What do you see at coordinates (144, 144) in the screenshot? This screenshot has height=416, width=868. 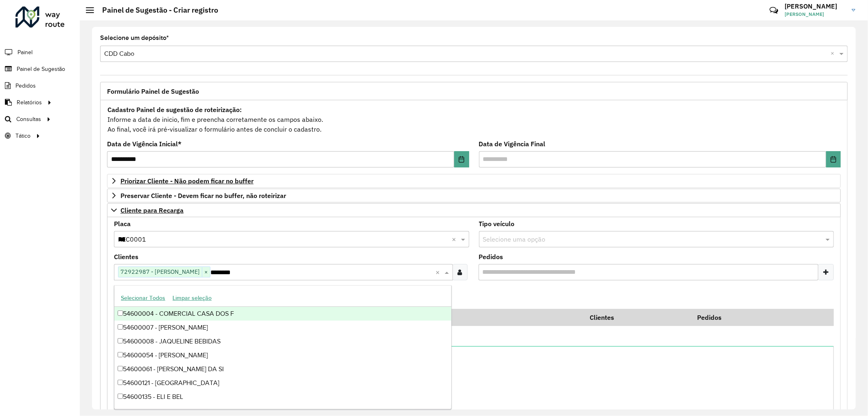 I see `label: Data de Vigência Inicial` at bounding box center [144, 144].